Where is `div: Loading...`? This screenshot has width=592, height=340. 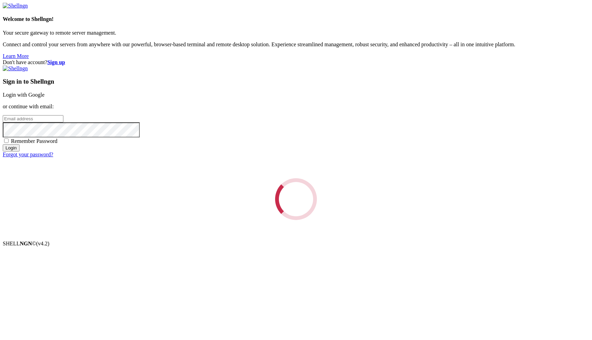
div: Loading... is located at coordinates (296, 199).